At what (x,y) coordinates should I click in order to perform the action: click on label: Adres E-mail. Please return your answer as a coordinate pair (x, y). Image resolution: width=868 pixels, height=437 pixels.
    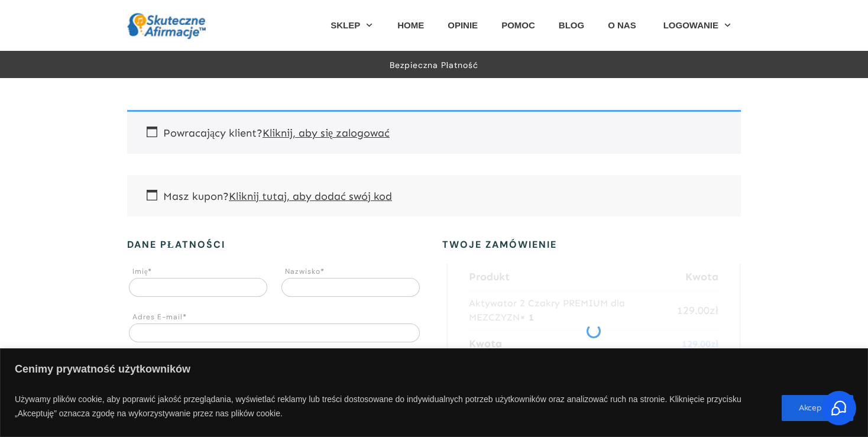
    Looking at the image, I should click on (276, 317).